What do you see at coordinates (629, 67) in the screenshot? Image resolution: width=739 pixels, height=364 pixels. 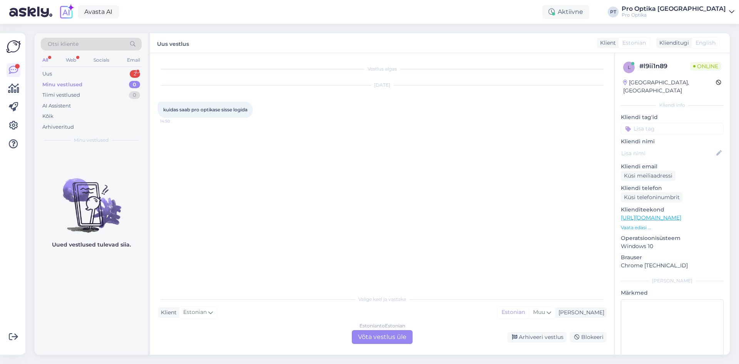 I see `span: l` at bounding box center [629, 67].